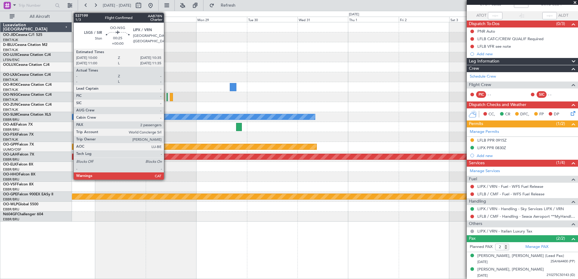 The width and height of the screenshot is (578, 279). I want to click on span: ATOT, so click(481, 16).